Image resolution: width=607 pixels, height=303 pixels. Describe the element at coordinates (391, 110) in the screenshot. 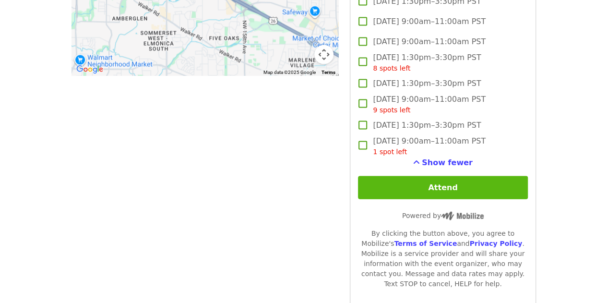

I see `span: 9 spots left` at that location.